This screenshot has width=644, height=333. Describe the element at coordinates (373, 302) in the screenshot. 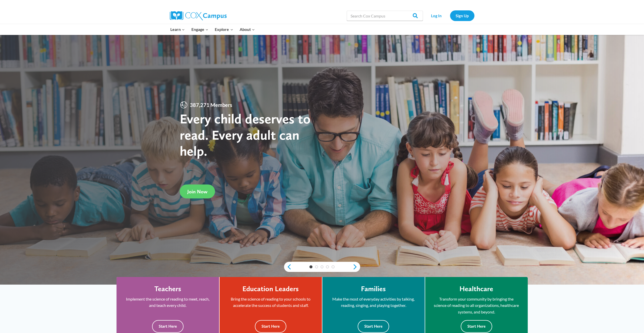

I see `p: Make the most of everyday activities by talking, reading, singing, and playing together.` at that location.